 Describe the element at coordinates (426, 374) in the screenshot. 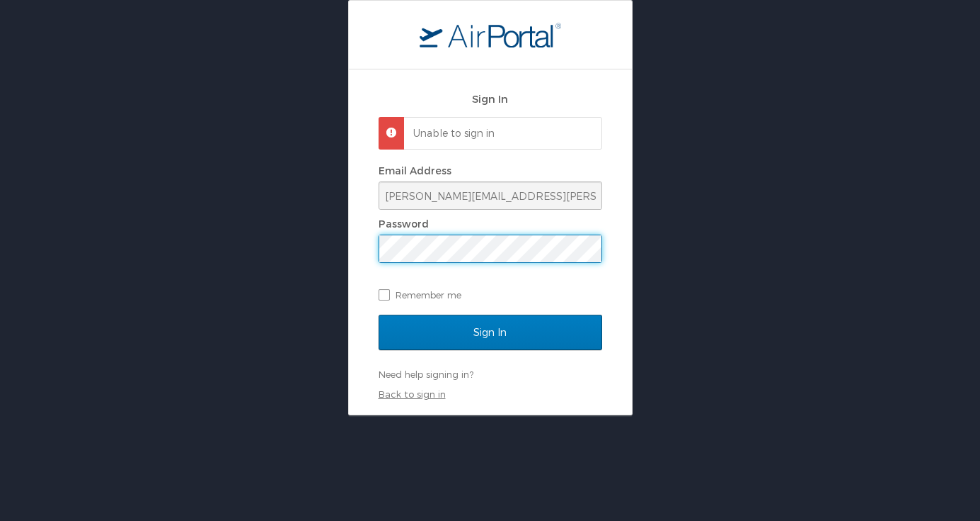

I see `a: Need help signing in?` at that location.